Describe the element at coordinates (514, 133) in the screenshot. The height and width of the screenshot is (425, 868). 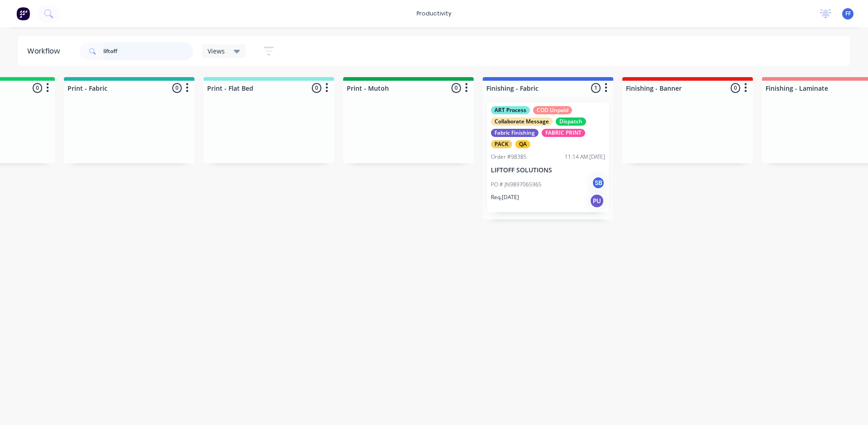
I see `div: Fabric Finishing` at that location.